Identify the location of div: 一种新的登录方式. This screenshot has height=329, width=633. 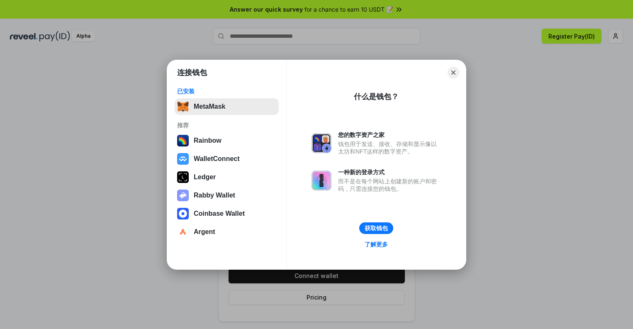
(390, 172).